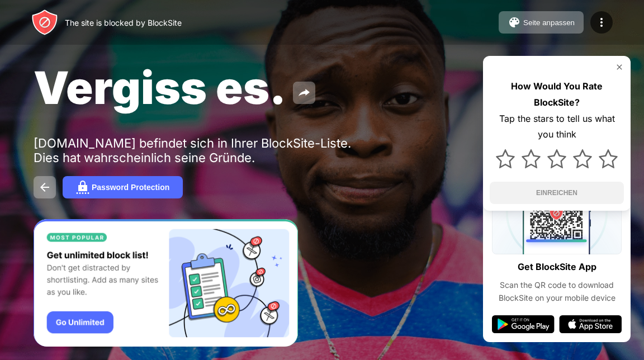 The width and height of the screenshot is (644, 360). What do you see at coordinates (601, 22) in the screenshot?
I see `img: menu-icon.svg` at bounding box center [601, 22].